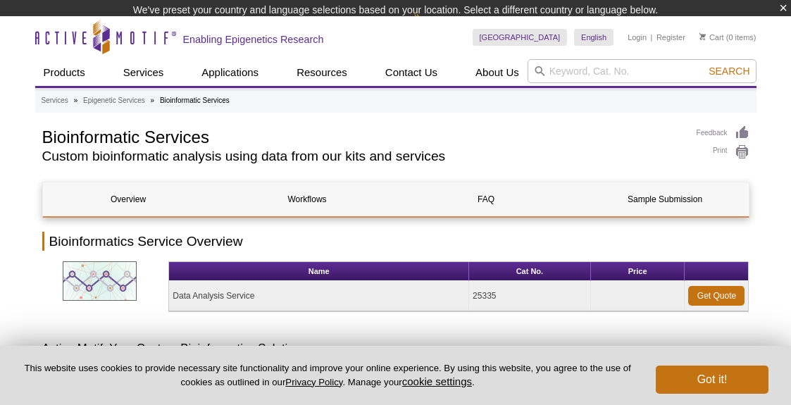  What do you see at coordinates (253, 39) in the screenshot?
I see `h2: Enabling Epigenetics Research` at bounding box center [253, 39].